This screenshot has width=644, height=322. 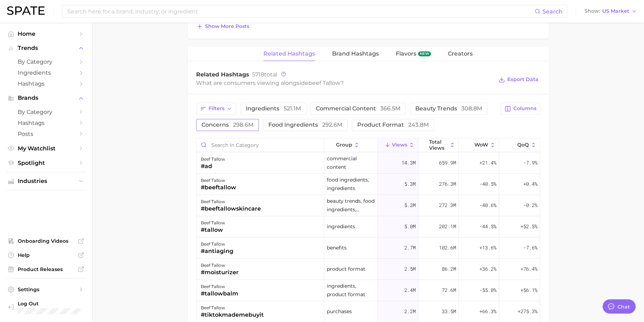 What do you see at coordinates (523, 79) in the screenshot?
I see `span: Export Data` at bounding box center [523, 79].